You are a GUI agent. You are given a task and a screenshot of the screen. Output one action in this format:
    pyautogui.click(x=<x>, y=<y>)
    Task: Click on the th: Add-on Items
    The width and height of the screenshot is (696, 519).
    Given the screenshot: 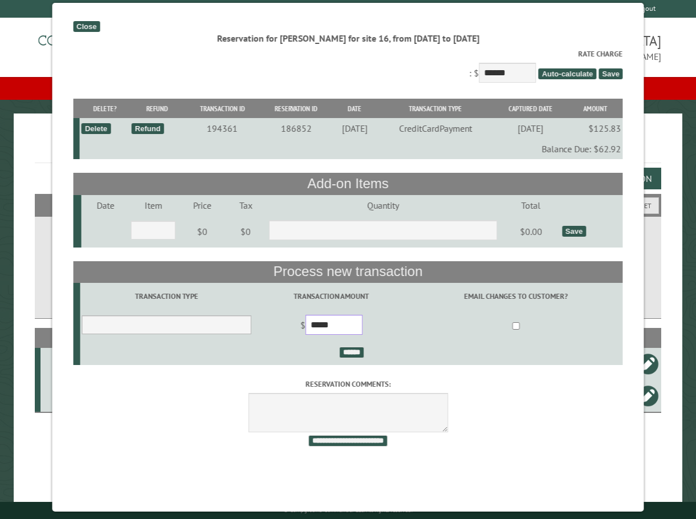 What is the action you would take?
    pyautogui.click(x=348, y=184)
    